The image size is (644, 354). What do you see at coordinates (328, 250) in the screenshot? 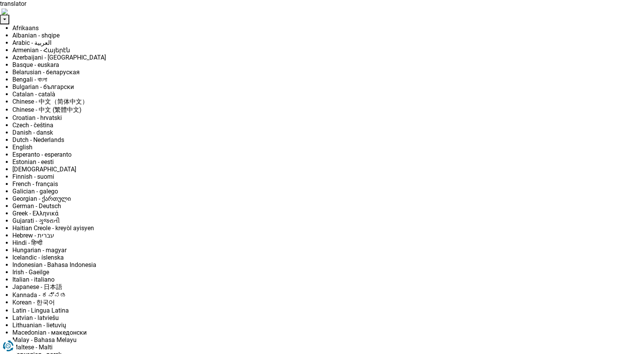
I see `a: Hungarian - magyar` at bounding box center [328, 250].